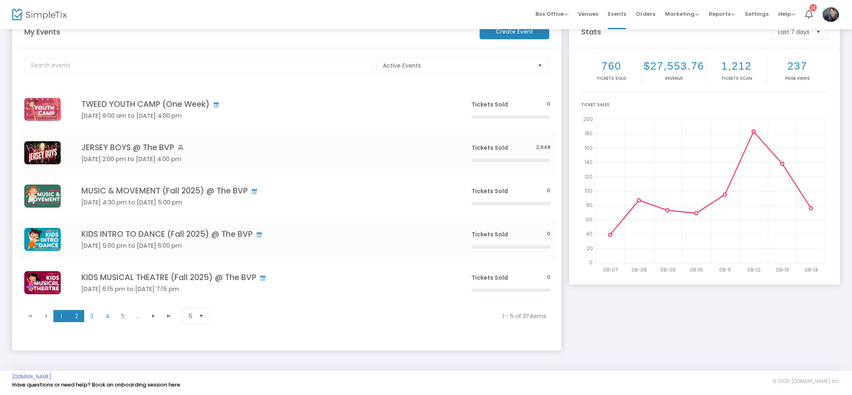  What do you see at coordinates (92, 316) in the screenshot?
I see `span: Page 3` at bounding box center [92, 316].